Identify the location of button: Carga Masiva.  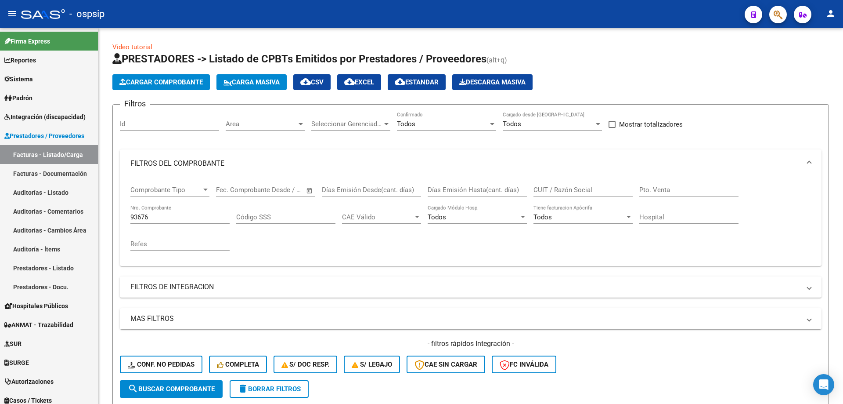
(252, 82).